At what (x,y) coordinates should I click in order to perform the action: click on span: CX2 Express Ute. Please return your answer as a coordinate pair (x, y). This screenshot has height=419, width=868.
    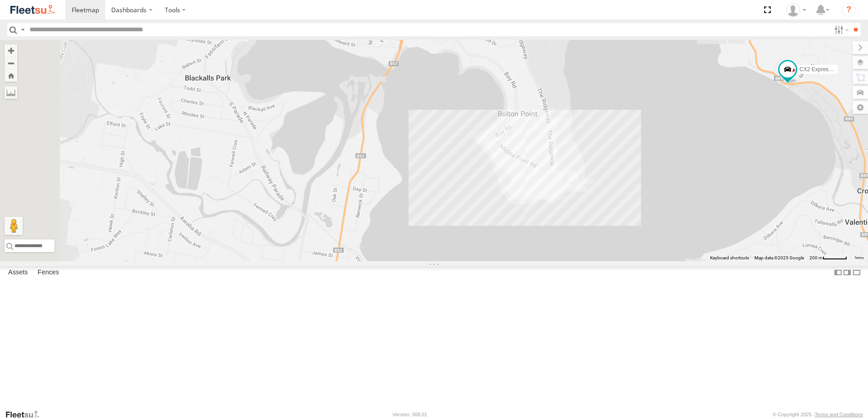
    Looking at the image, I should click on (820, 70).